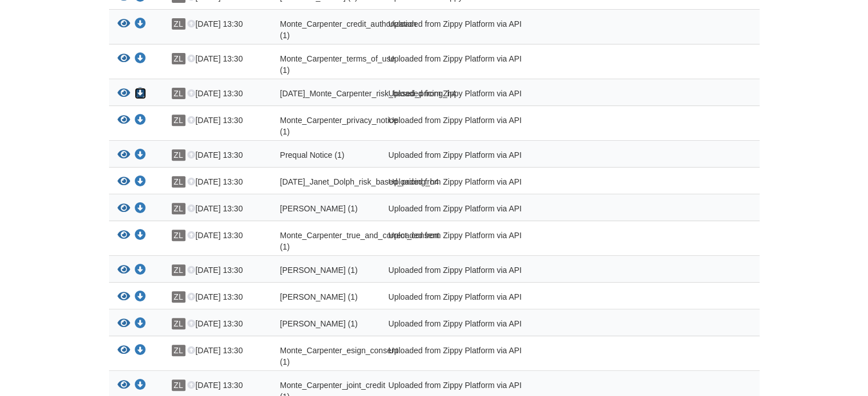 The width and height of the screenshot is (868, 396). I want to click on a: Download Janet_Dolph_credit_authorization (1), so click(140, 324).